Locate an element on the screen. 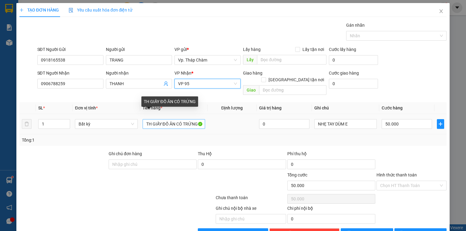 This screenshot has height=231, width=466. div: TH GIẤY ĐỒ ĂN CÓ TRỨNG is located at coordinates (169, 102).